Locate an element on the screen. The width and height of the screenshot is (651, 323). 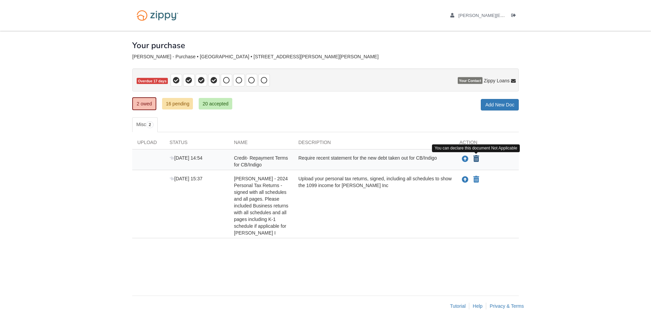
a: Log out is located at coordinates (515, 16).